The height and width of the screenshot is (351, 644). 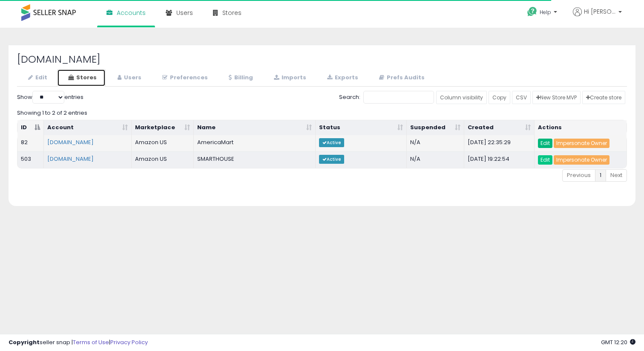 I want to click on span: 2025-10-8 12:20 GMT, so click(x=618, y=342).